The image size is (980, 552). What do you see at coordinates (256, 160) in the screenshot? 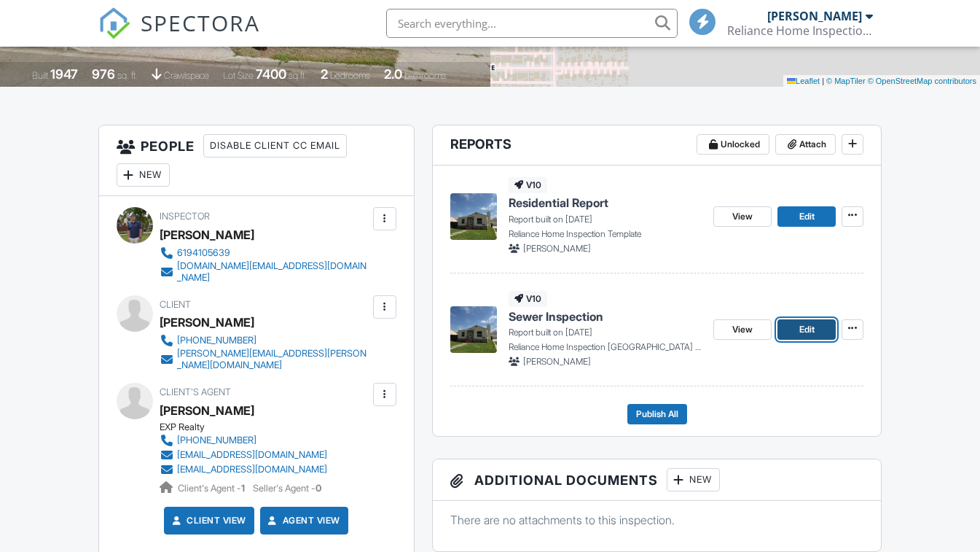
I see `h3: People` at bounding box center [256, 160].